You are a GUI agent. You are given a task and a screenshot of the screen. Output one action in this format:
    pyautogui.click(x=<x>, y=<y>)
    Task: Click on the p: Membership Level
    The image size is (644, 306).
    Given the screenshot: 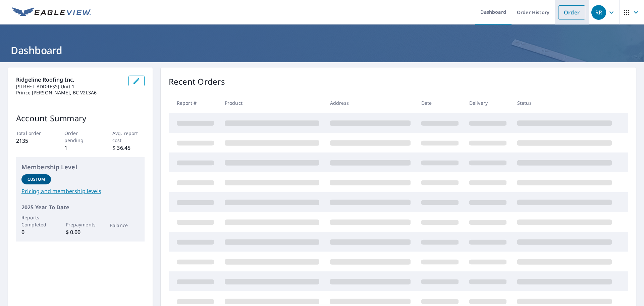 What is the action you would take?
    pyautogui.click(x=80, y=167)
    